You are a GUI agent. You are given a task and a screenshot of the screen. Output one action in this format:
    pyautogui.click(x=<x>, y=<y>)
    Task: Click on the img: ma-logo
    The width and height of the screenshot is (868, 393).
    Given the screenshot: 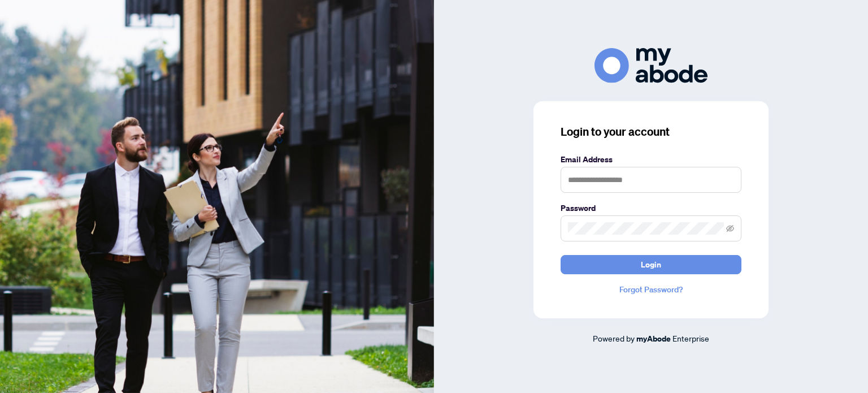 What is the action you would take?
    pyautogui.click(x=651, y=65)
    